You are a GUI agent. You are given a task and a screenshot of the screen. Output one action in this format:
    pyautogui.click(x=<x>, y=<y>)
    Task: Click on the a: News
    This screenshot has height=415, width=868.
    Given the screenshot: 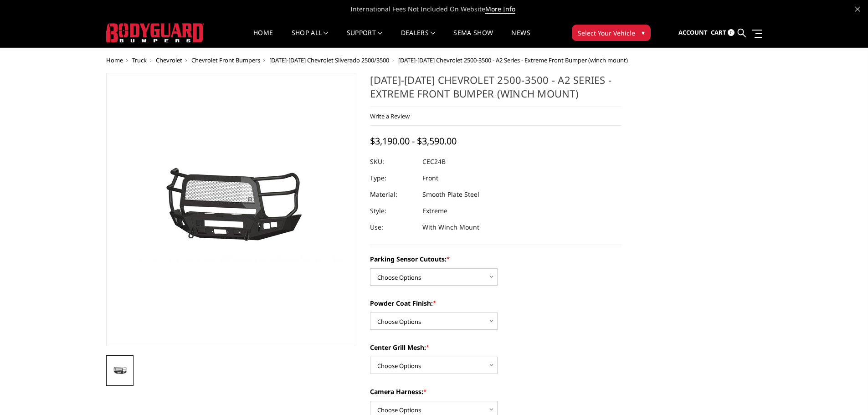 What is the action you would take?
    pyautogui.click(x=520, y=38)
    